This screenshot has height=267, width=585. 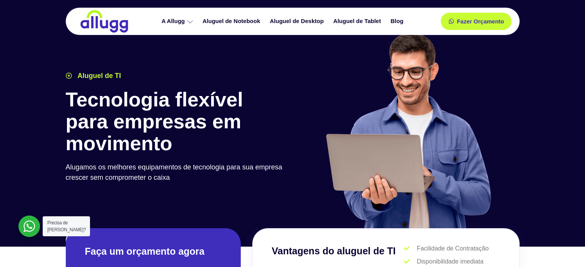 I want to click on p: Alugamos os melhores equipamentos de tecnologia para sua empresa crescer sem comprometer o caixa, so click(x=177, y=173).